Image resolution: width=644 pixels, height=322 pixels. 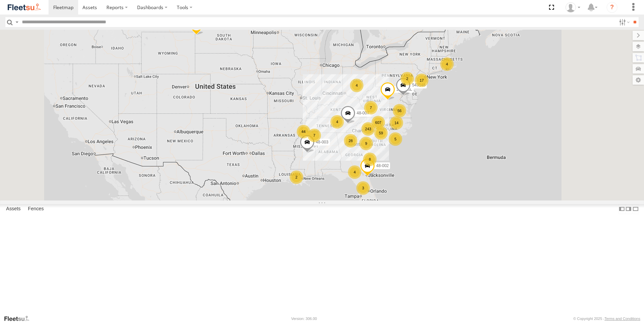 I want to click on label: Dock Summary Table to the Right, so click(x=629, y=209).